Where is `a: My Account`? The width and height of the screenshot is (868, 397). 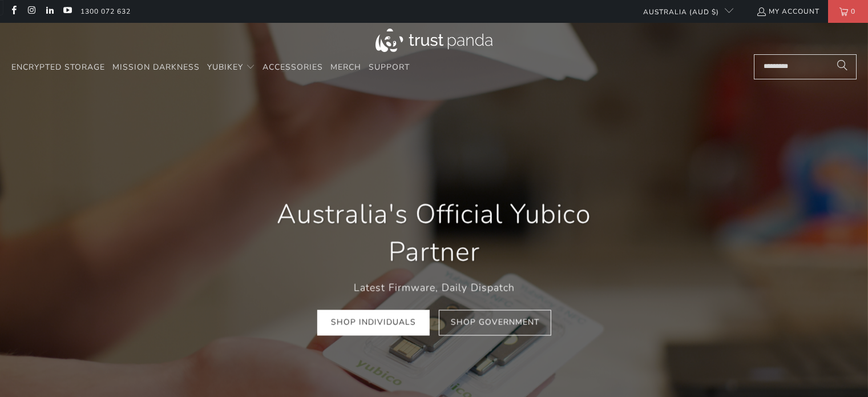 a: My Account is located at coordinates (788, 12).